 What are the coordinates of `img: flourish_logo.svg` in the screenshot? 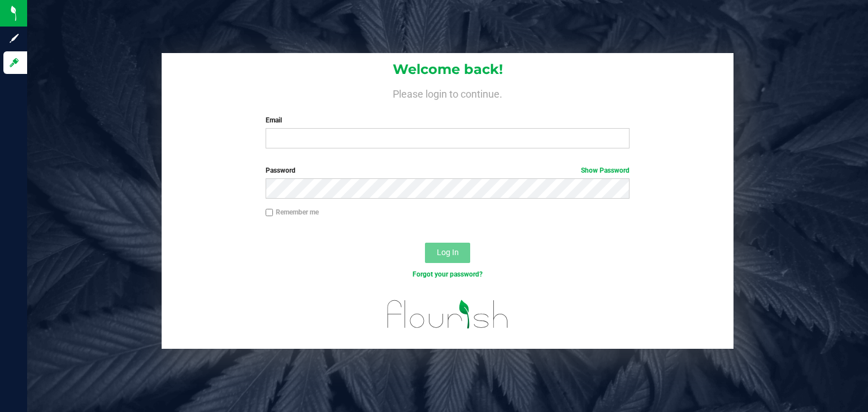 It's located at (447, 314).